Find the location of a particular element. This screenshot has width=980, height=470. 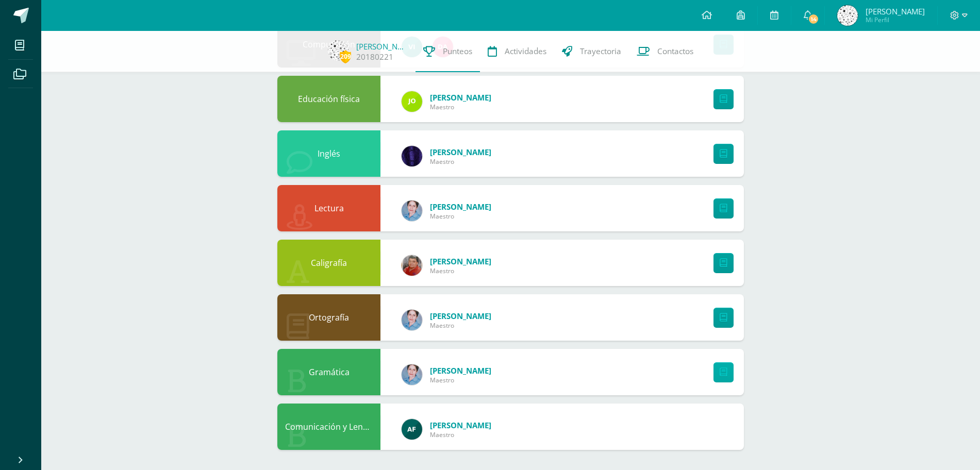

div: Lectura is located at coordinates (329, 208).